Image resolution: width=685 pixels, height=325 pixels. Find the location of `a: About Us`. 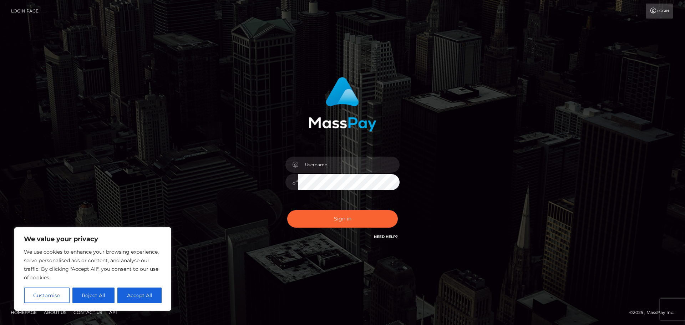

a: About Us is located at coordinates (55, 312).